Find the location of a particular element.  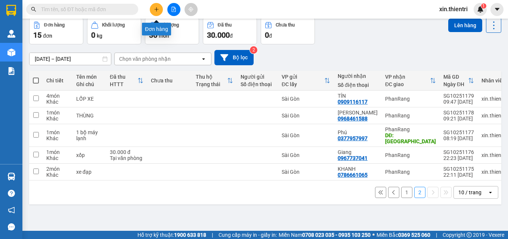

span: Miền Nam is located at coordinates (325, 235).